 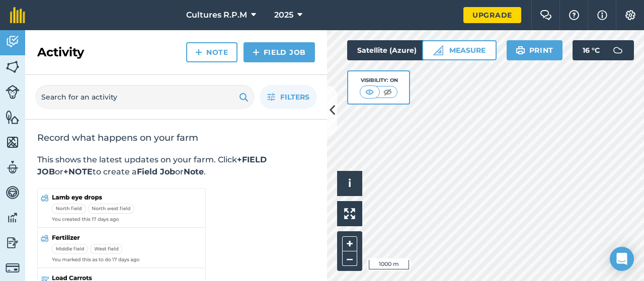 I want to click on a: Field Job, so click(x=279, y=53).